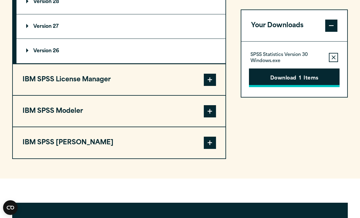 This screenshot has height=218, width=360. What do you see at coordinates (294, 26) in the screenshot?
I see `button: Your Downloads` at bounding box center [294, 26].